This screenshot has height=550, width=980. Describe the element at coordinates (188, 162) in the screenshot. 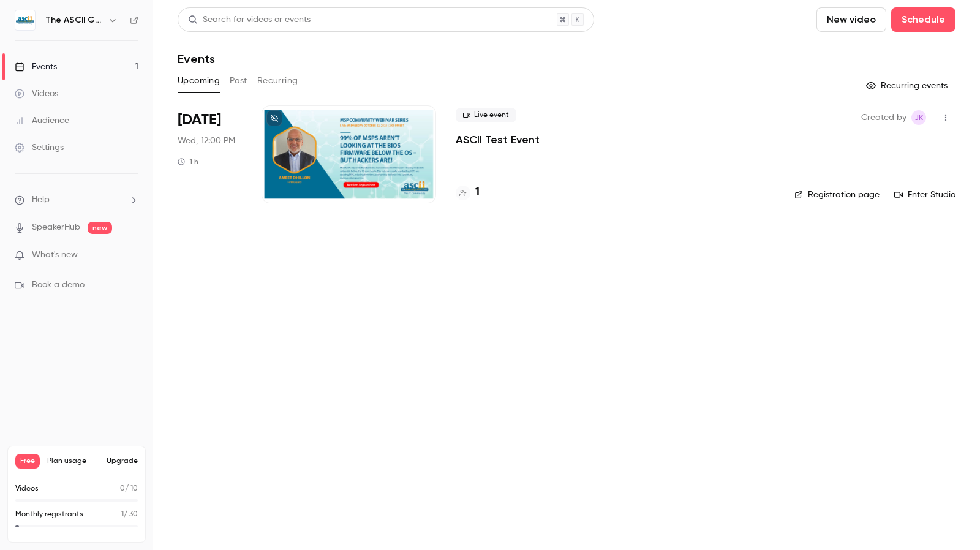

I see `div: 1 h` at that location.